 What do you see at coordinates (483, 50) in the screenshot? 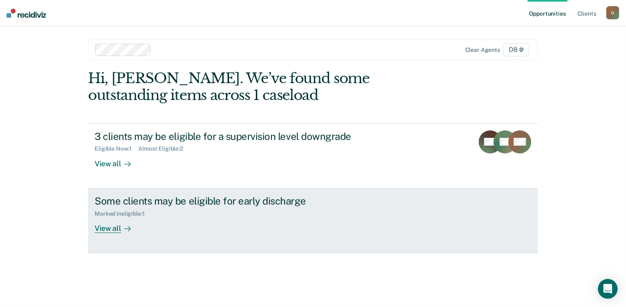
I see `div: Clear agents` at bounding box center [483, 50].